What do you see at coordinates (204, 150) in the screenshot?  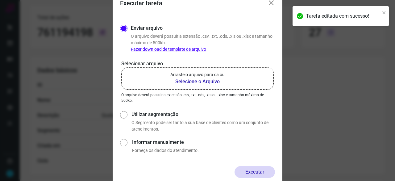 I see `p: Forneça os dados do atendimento.` at bounding box center [204, 150].